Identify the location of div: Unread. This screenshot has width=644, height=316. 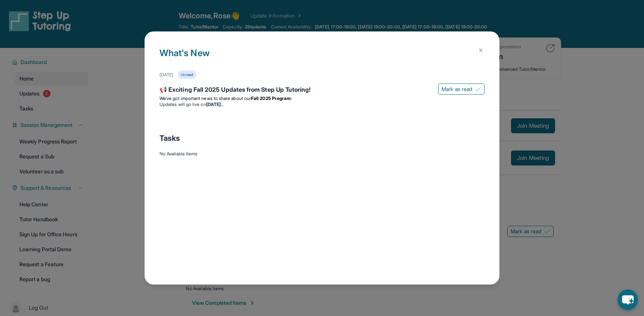
(187, 74).